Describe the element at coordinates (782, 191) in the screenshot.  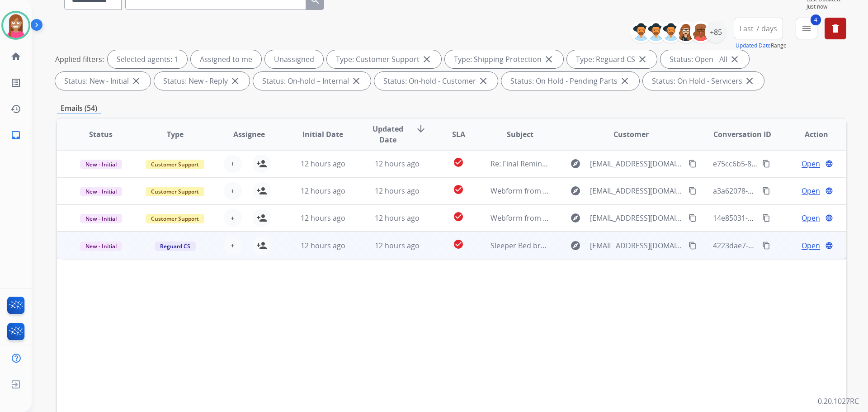
I see `span: a3a62078-42de-44ca-a5e0-1913fb1ec609` at that location.